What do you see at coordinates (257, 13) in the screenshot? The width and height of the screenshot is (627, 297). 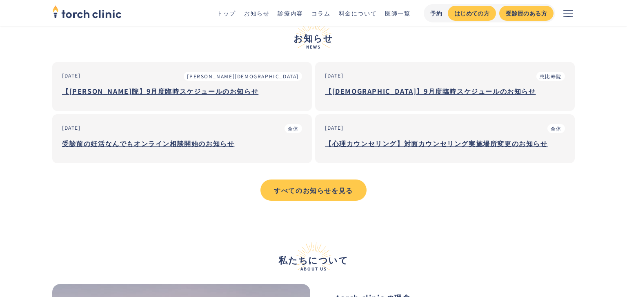 I see `a: お知らせ` at bounding box center [257, 13].